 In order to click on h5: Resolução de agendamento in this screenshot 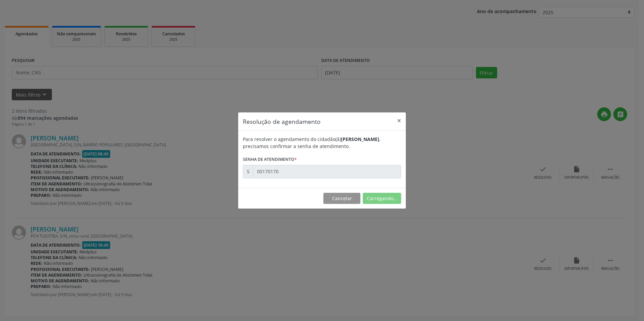, I will do `click(281, 121)`.